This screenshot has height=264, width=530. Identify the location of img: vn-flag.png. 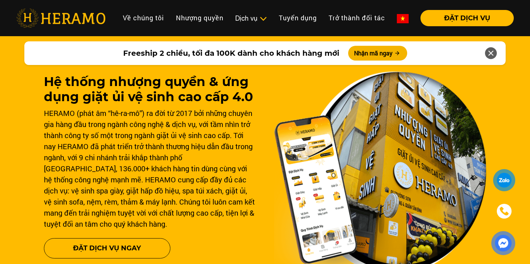
(403, 18).